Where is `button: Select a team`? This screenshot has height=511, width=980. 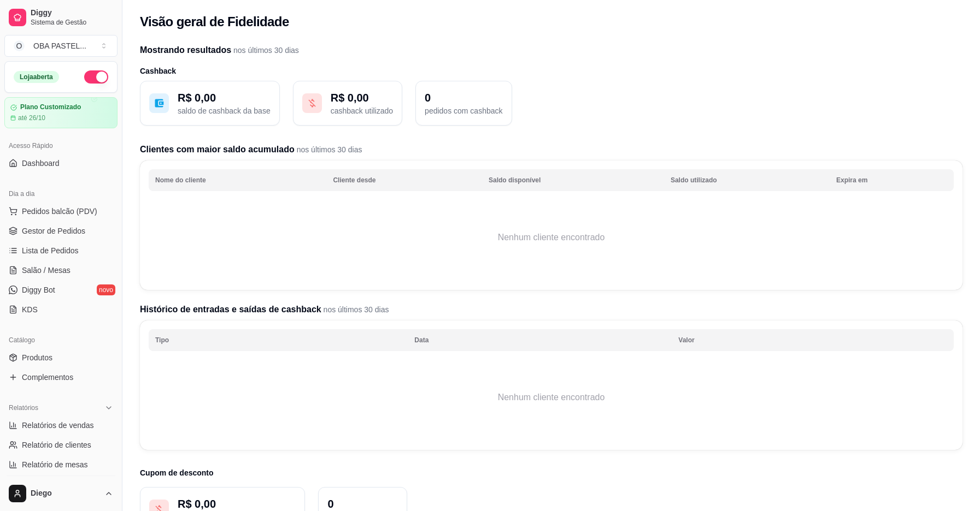
button: Select a team is located at coordinates (61, 46).